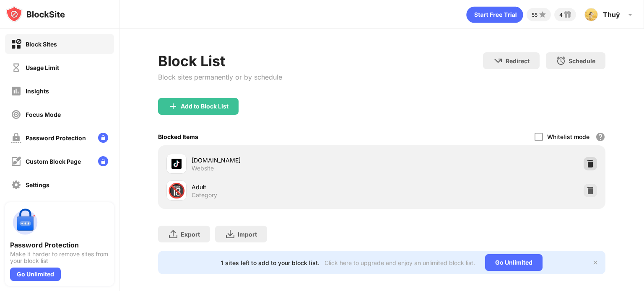 The width and height of the screenshot is (644, 291). Describe the element at coordinates (190, 234) in the screenshot. I see `div: Export` at that location.